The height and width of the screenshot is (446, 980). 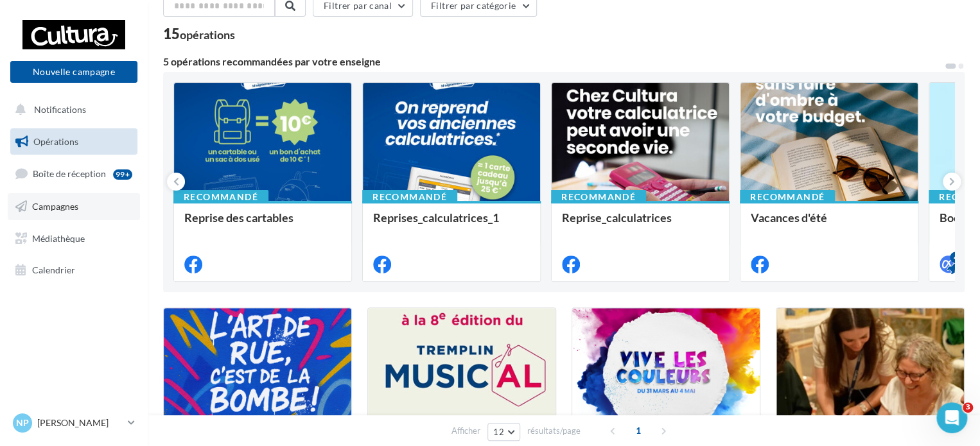 What do you see at coordinates (199, 34) in the screenshot?
I see `div: 15` at bounding box center [199, 34].